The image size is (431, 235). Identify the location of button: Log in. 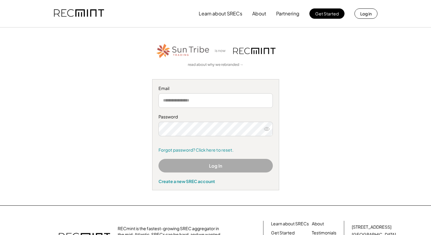
(366, 14).